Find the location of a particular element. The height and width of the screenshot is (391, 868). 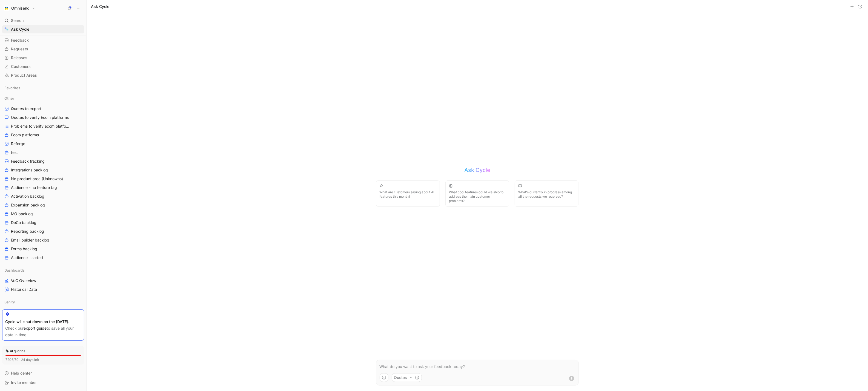

a: Problems to verify ecom platforms is located at coordinates (43, 126).